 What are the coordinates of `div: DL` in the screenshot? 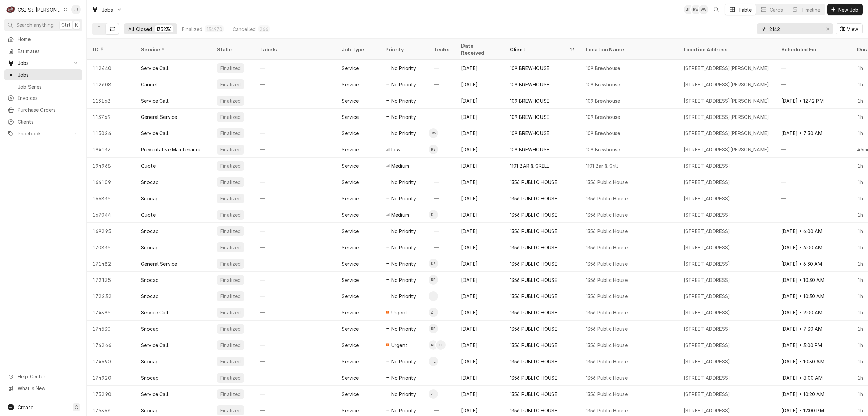 It's located at (434, 214).